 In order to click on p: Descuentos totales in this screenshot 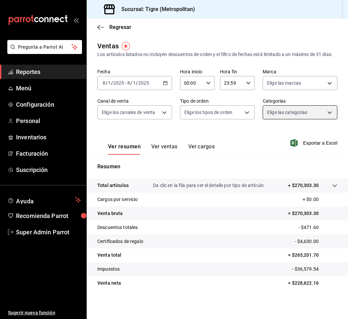, I will do `click(117, 227)`.